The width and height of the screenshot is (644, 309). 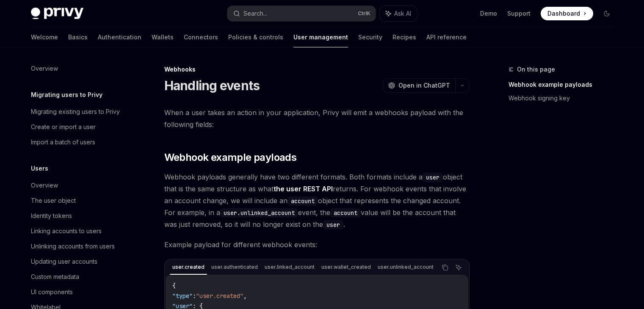 I want to click on a: The user object, so click(x=79, y=201).